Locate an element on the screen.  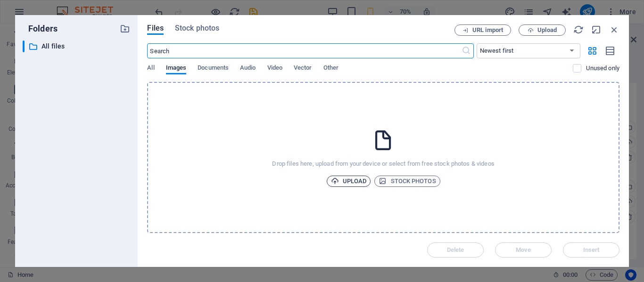
i: Minimize is located at coordinates (597, 29).